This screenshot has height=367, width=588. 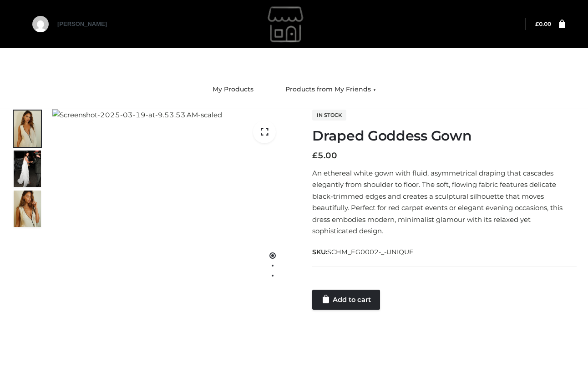 What do you see at coordinates (137, 115) in the screenshot?
I see `img: Screenshot-2025-03-19-at-9.53.53 AM-scaled` at bounding box center [137, 115].